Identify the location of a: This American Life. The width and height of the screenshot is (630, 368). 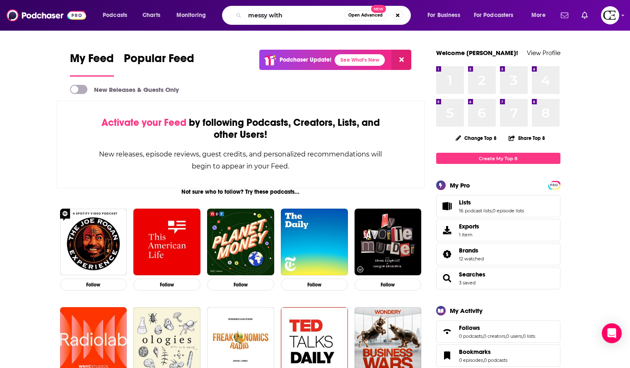
(167, 242).